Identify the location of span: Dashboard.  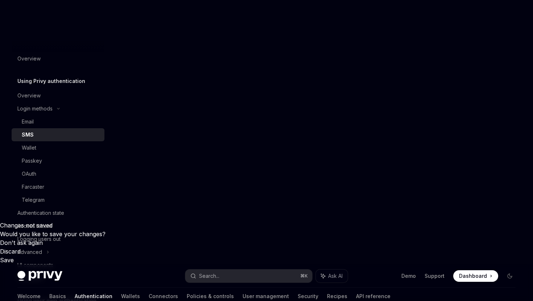
(473, 276).